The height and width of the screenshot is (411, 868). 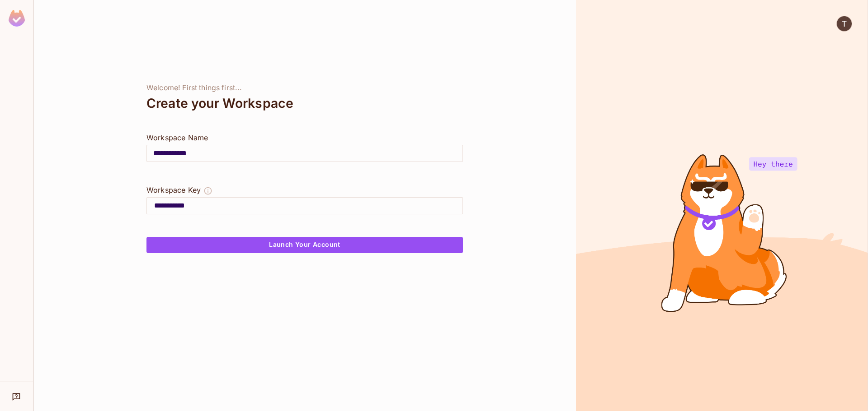 I want to click on div: Create your Workspace, so click(x=304, y=103).